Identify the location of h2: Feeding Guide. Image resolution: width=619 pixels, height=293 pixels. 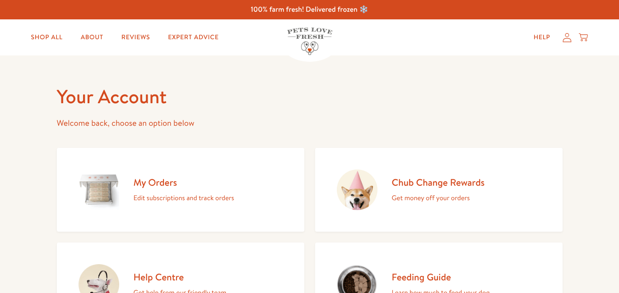
(441, 277).